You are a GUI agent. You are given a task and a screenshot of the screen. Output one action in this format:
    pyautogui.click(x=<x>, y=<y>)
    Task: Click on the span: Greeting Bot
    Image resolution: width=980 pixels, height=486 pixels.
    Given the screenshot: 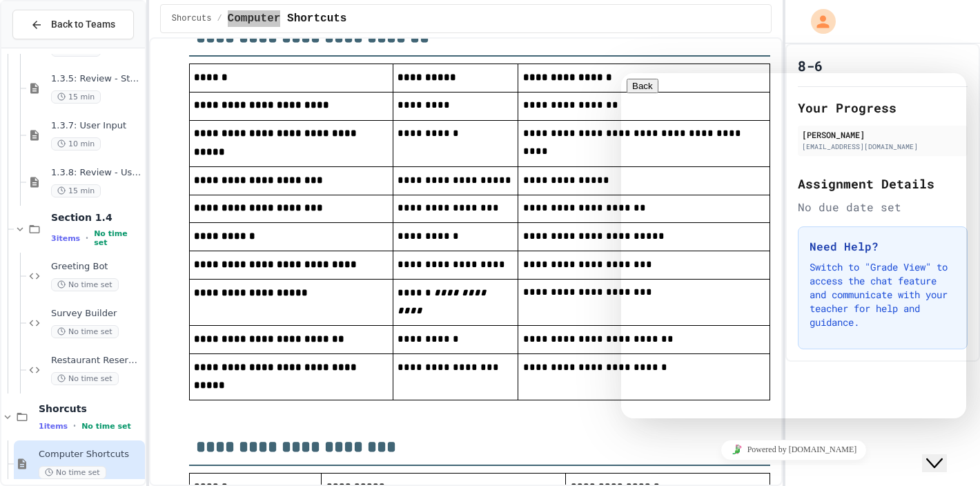 What is the action you would take?
    pyautogui.click(x=97, y=267)
    